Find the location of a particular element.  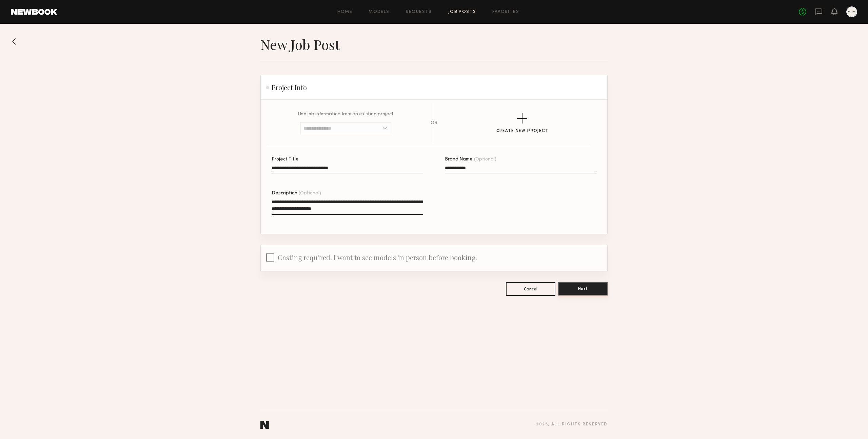

h2: Project Info is located at coordinates (287, 88).